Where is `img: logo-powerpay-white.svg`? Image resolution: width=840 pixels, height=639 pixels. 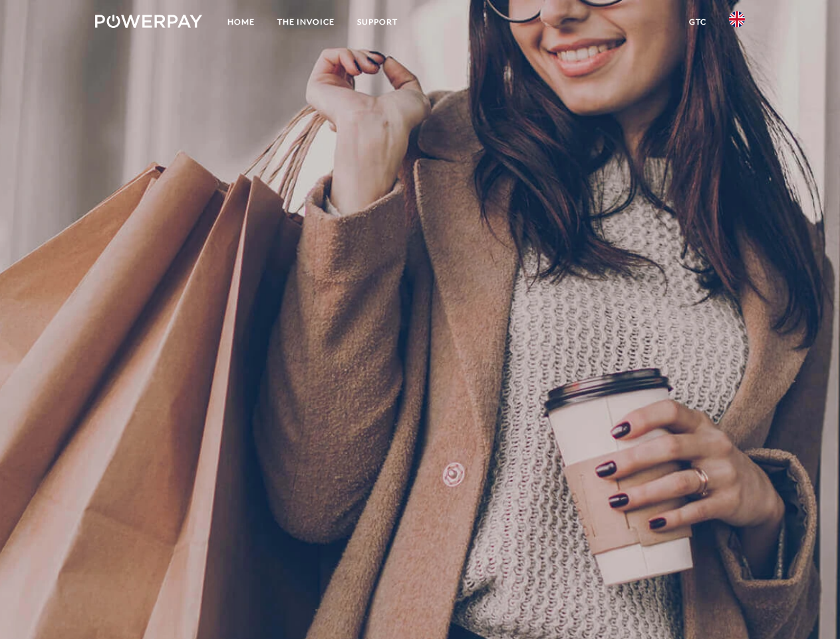 img: logo-powerpay-white.svg is located at coordinates (149, 21).